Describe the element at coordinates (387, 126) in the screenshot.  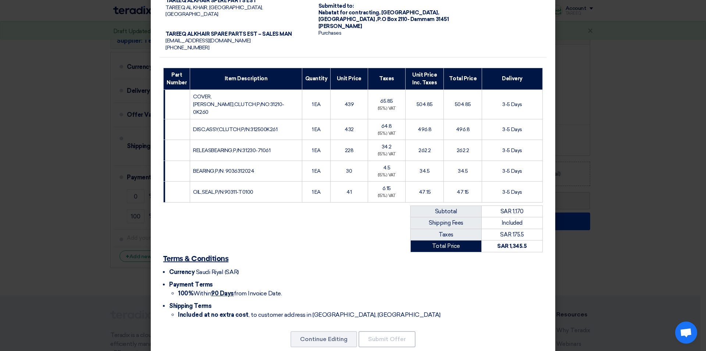
I see `span: 64.8` at that location.